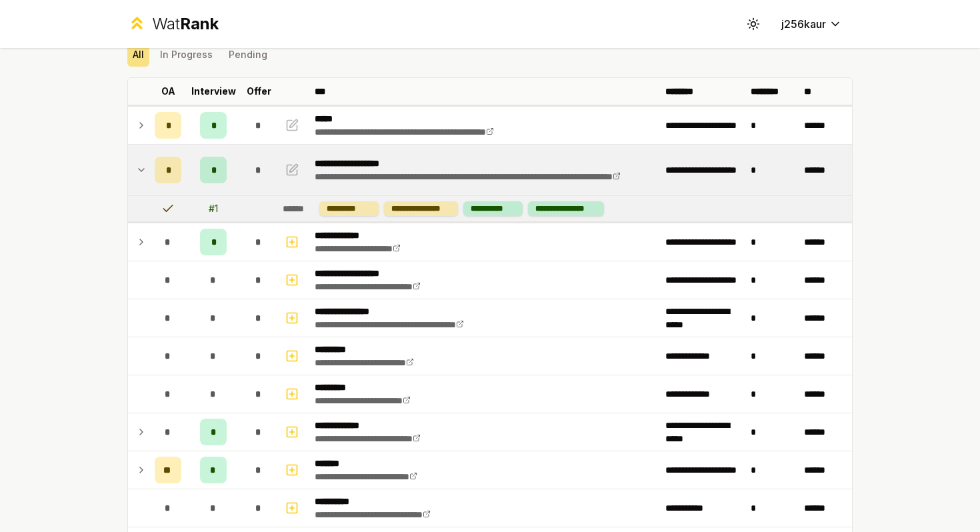 The width and height of the screenshot is (980, 532). Describe the element at coordinates (186, 55) in the screenshot. I see `button: In Progress` at that location.